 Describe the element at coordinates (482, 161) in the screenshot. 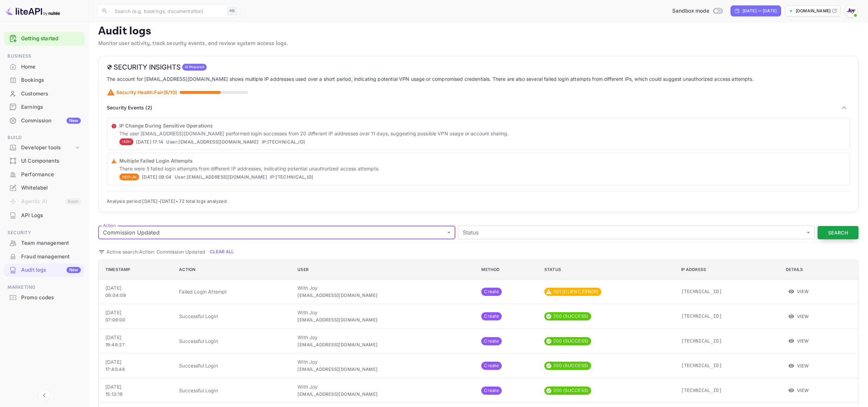

I see `p: Multiple Failed Login Attempts` at that location.